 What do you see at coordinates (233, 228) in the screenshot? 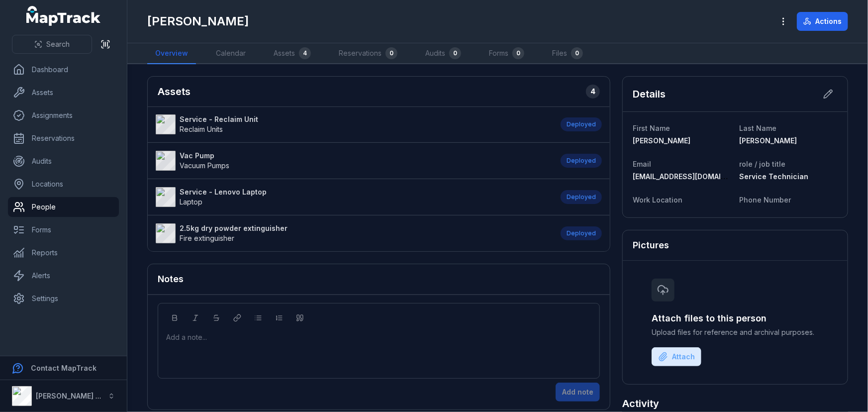
I see `strong: 2.5kg dry powder extinguisher` at bounding box center [233, 228].